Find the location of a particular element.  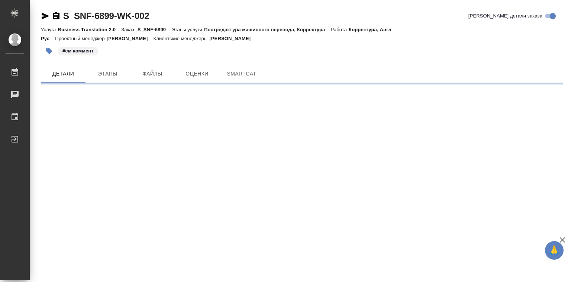

p: S_SNF-6899 is located at coordinates (155, 29).